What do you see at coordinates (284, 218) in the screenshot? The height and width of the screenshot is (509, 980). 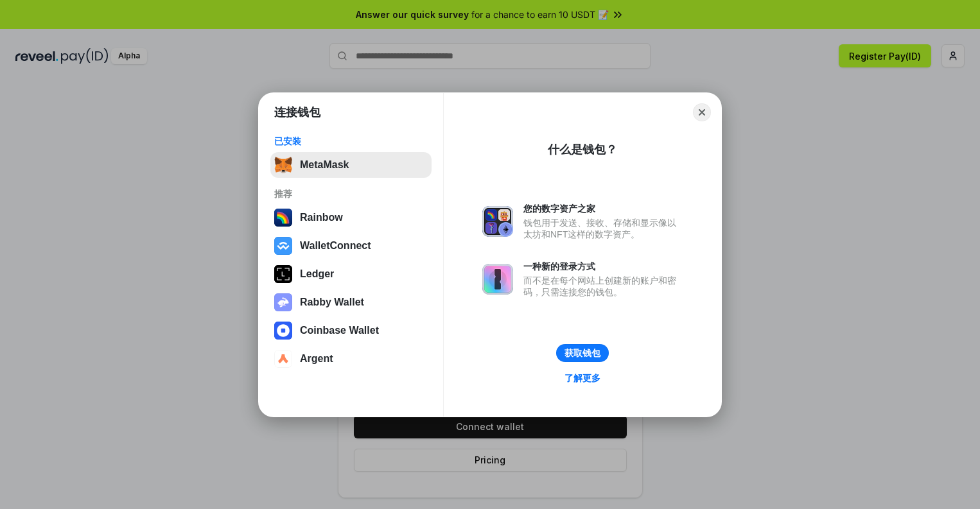 I see `img: svg+xml,%3Csvg%20width%3D%22120%22%20height%3D%22120%22%20viewBox%3D%220%200%20120%20120%22%20fil...` at bounding box center [284, 218].